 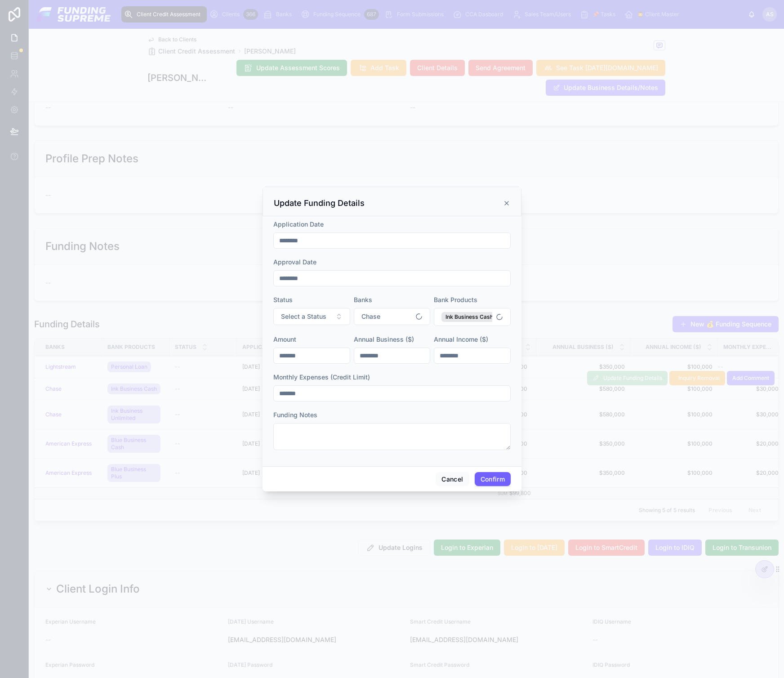 I want to click on span: Funding Notes, so click(x=295, y=415).